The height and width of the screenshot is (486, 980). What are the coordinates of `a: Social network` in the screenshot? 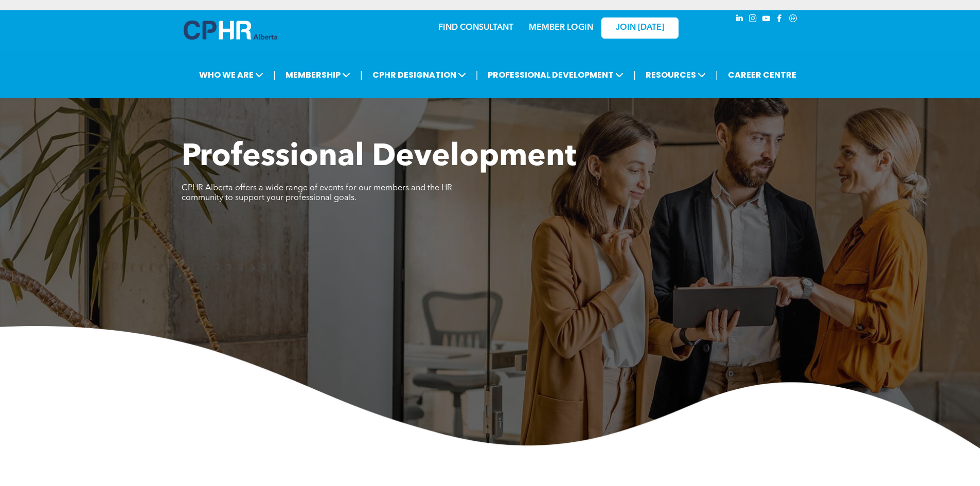 It's located at (794, 19).